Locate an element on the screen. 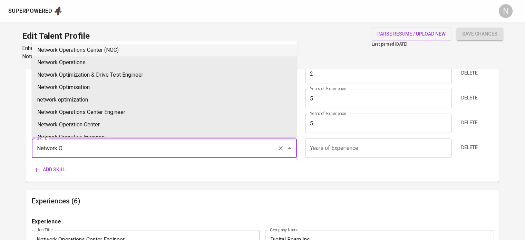 The width and height of the screenshot is (525, 240). span: Add skill is located at coordinates (50, 169).